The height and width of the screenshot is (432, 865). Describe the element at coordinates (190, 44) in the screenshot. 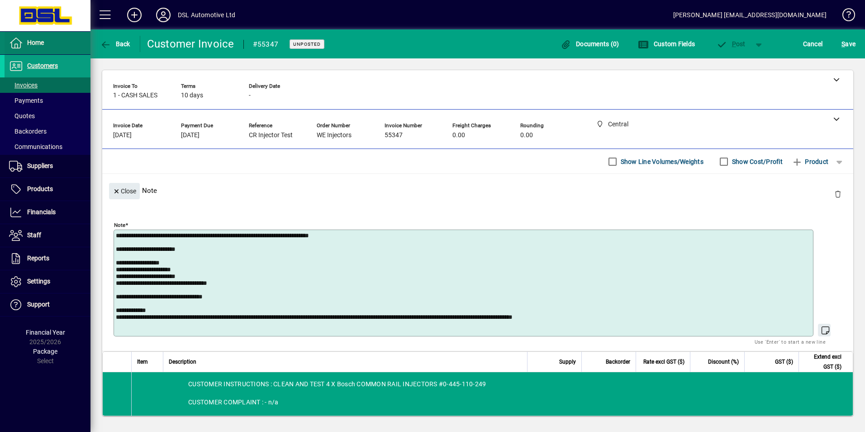

I see `div: Customer Invoice` at that location.